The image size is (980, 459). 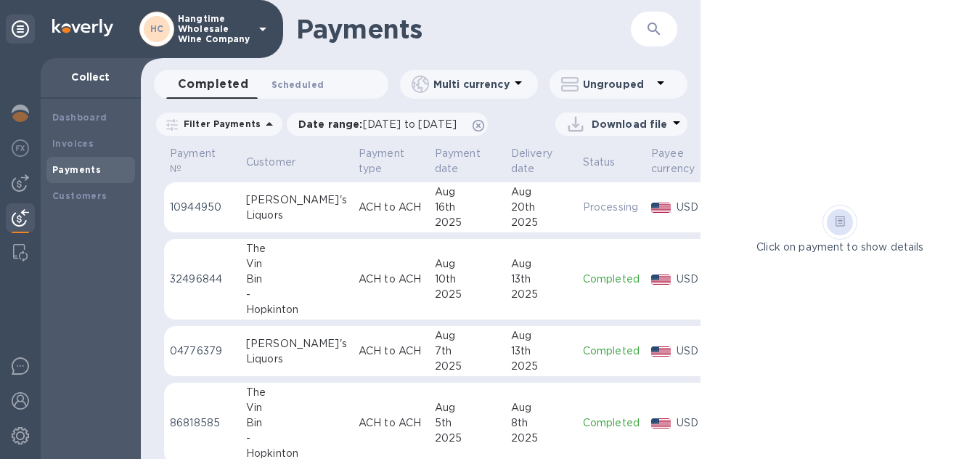 What do you see at coordinates (541, 161) in the screenshot?
I see `span: Delivery date` at bounding box center [541, 161].